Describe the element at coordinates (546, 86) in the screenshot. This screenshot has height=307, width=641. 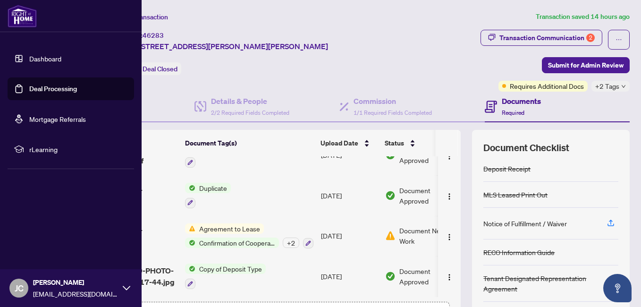
I see `span: Requires Additional Docs` at that location.